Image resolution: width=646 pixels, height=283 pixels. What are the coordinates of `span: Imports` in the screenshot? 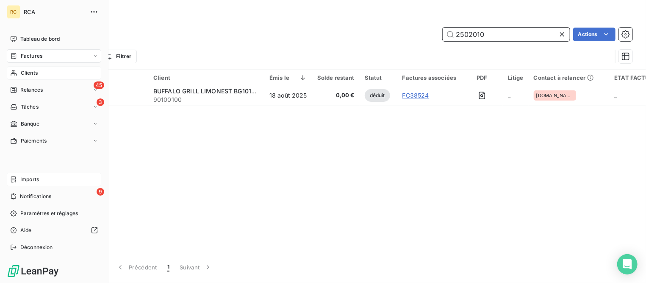 It's located at (30, 179).